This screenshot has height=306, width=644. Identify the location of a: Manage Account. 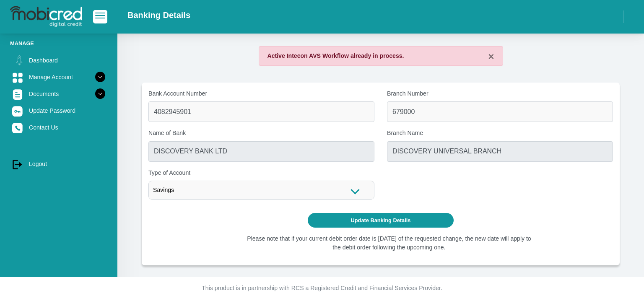
(59, 77).